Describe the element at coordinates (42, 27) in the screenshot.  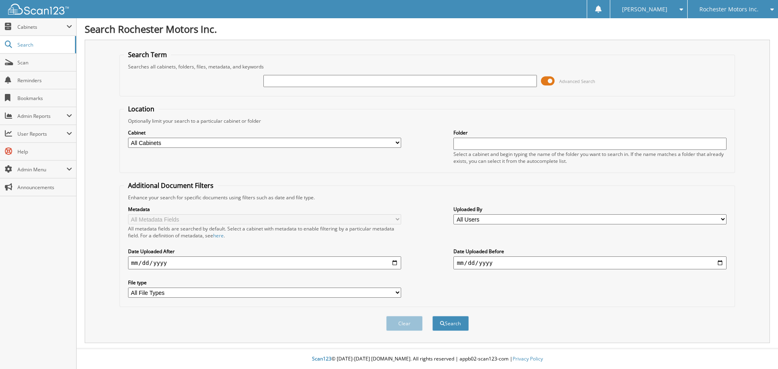
I see `span: Cabinets` at that location.